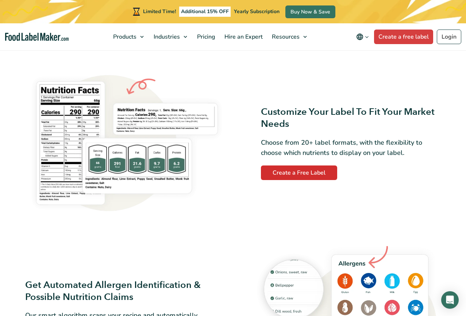 This screenshot has width=466, height=316. What do you see at coordinates (37, 37) in the screenshot?
I see `a: Food Label Maker homepage` at bounding box center [37, 37].